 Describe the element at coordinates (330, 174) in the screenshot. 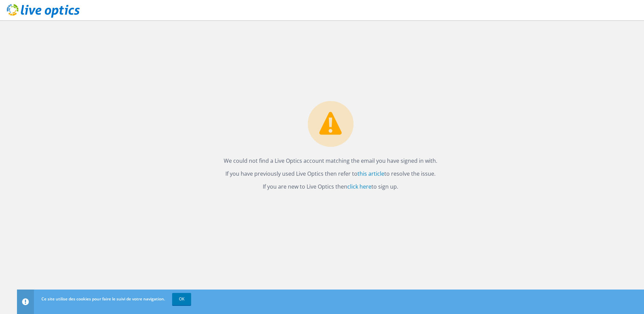

I see `p: If you have previously used Live Optics then refer to to resolve the issue.` at that location.